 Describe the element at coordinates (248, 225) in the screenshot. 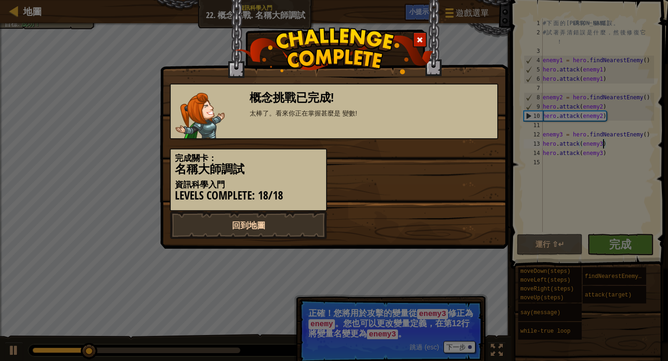

I see `a: 回到地圖` at that location.